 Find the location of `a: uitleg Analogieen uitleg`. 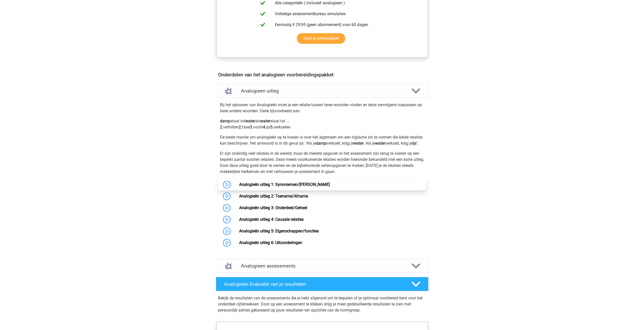

a: uitleg Analogieen uitleg is located at coordinates (322, 91).